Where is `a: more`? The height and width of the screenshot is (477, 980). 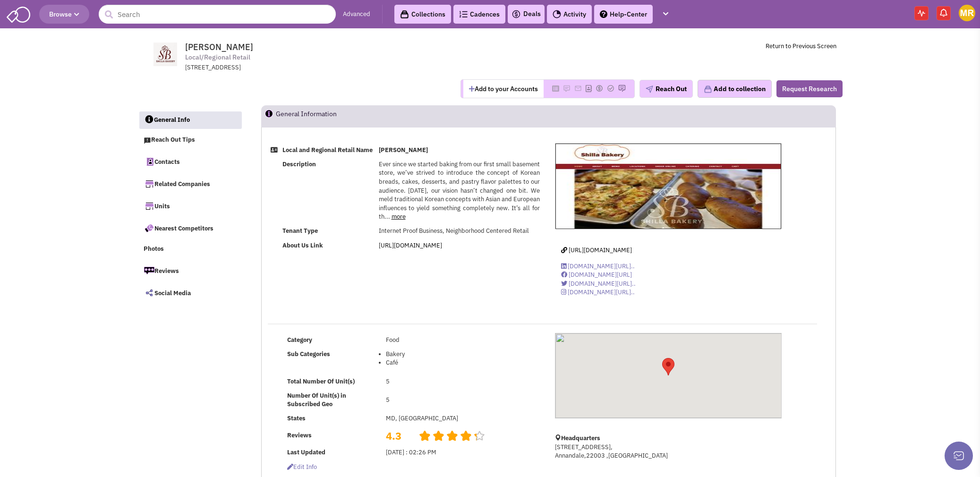
a: more is located at coordinates (399, 216).